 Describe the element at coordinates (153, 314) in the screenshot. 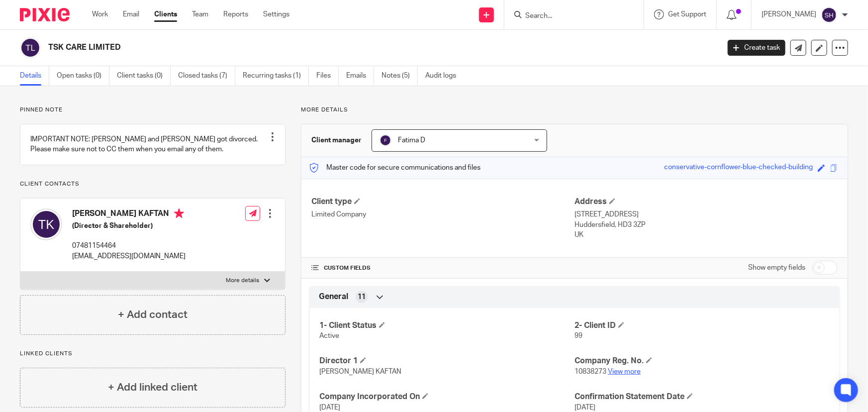

I see `h4: + Add contact` at that location.